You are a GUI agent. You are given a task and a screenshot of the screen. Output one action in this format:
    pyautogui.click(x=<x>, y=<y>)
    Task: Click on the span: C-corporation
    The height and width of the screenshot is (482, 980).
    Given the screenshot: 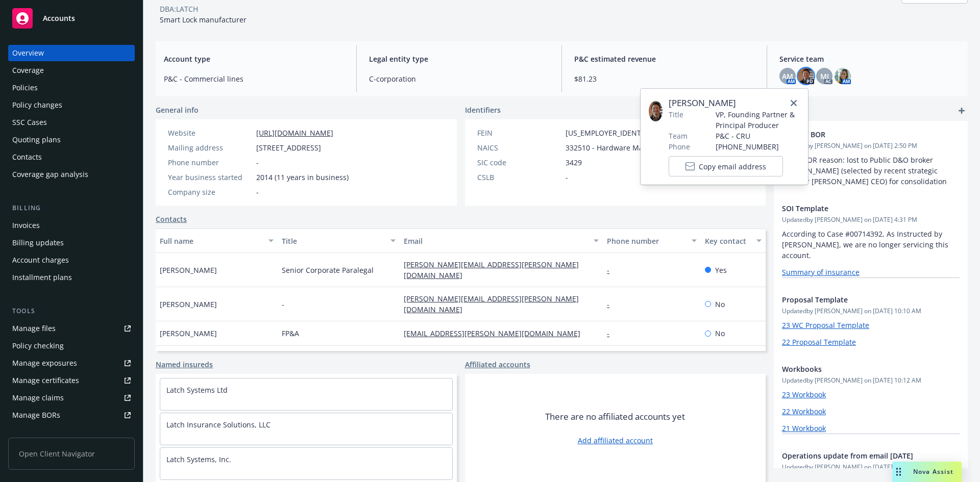 What is the action you would take?
    pyautogui.click(x=459, y=79)
    